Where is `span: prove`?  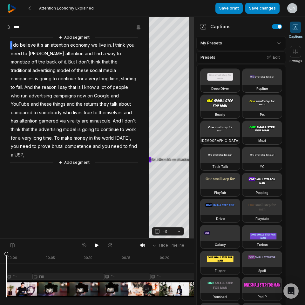
span: prove is located at coordinates (44, 146).